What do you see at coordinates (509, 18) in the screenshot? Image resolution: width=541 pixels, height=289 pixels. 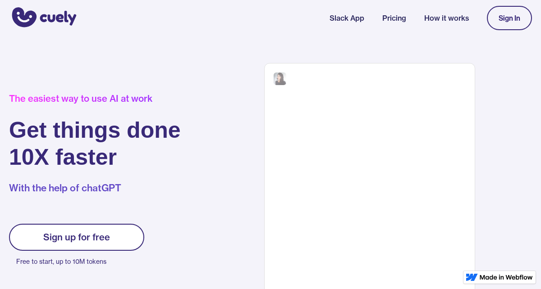 I see `a: Sign In` at bounding box center [509, 18].